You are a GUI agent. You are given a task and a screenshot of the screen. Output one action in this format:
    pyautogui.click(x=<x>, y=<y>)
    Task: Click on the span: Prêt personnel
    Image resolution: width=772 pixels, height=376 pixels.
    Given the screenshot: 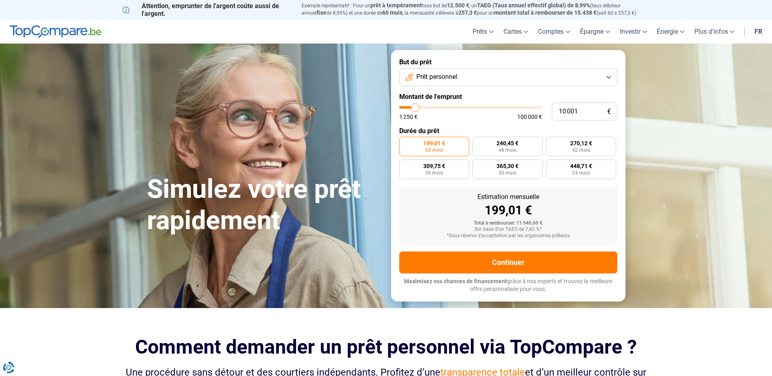 What is the action you would take?
    pyautogui.click(x=437, y=77)
    